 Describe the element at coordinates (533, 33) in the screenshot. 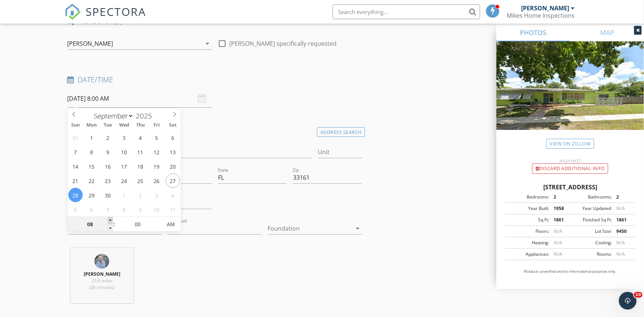

I see `a: PHOTOS` at that location.